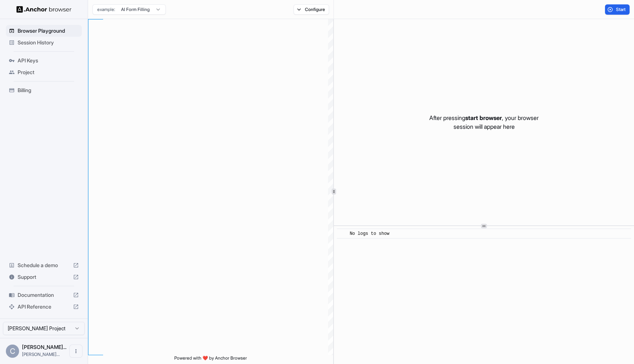 This screenshot has width=634, height=364. What do you see at coordinates (106, 9) in the screenshot?
I see `span: example:` at bounding box center [106, 9].